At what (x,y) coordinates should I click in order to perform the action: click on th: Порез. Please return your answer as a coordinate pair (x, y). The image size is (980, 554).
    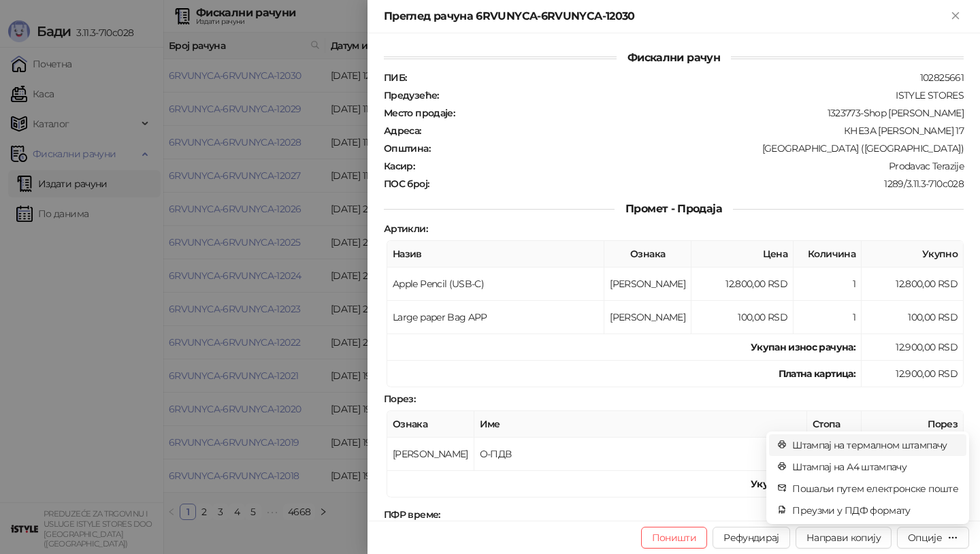
    Looking at the image, I should click on (912, 424).